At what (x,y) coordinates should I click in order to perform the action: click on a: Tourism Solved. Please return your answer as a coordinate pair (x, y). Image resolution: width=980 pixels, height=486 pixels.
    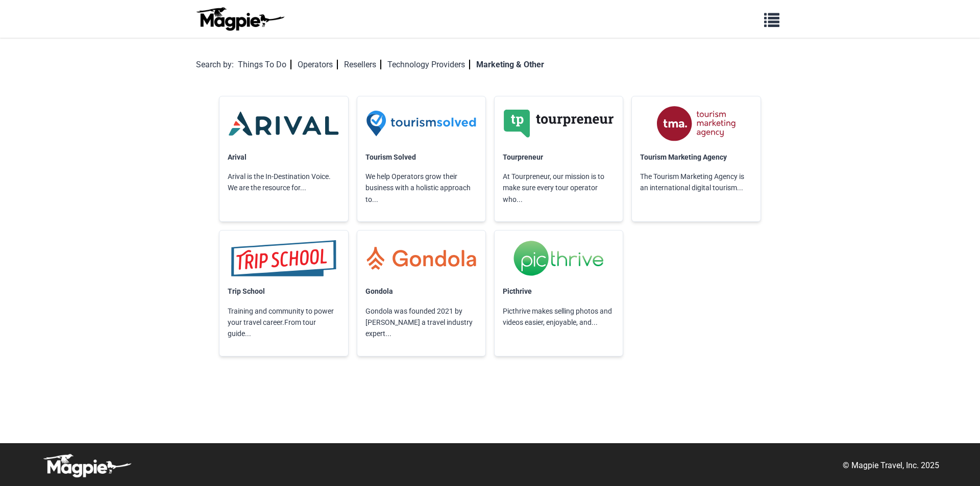
    Looking at the image, I should click on (391, 157).